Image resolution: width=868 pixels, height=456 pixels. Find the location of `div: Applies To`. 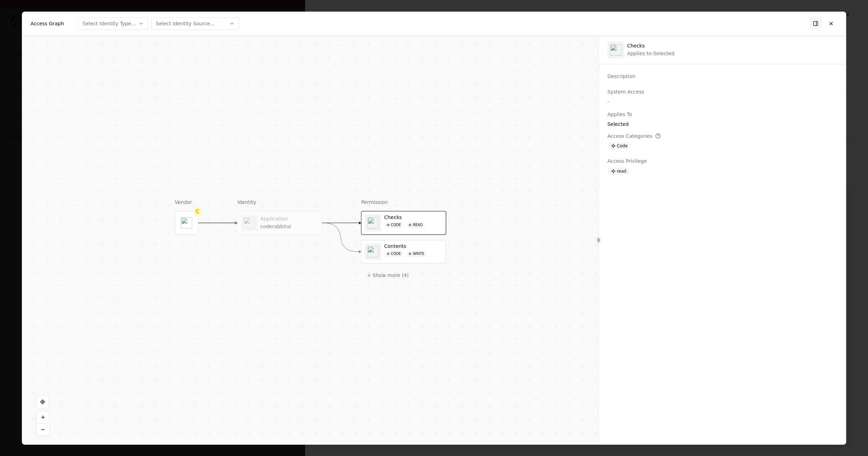

div: Applies To is located at coordinates (722, 114).